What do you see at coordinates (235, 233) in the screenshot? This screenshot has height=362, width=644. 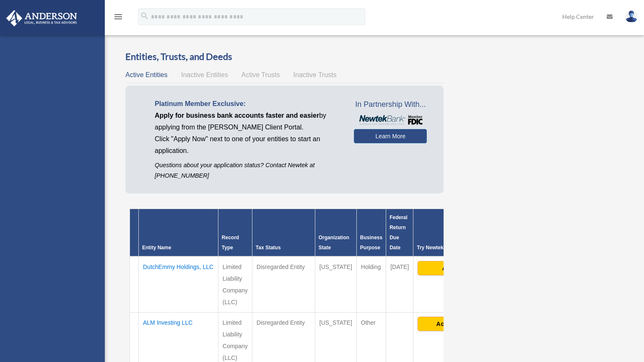 I see `th: Record Type` at bounding box center [235, 233].